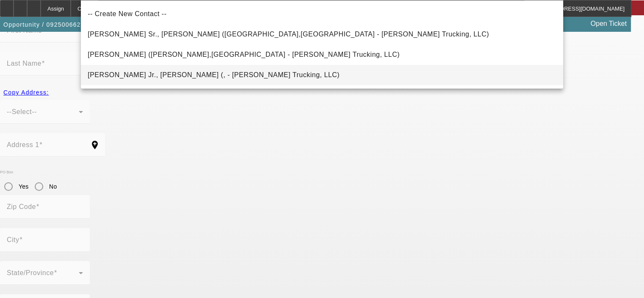  What do you see at coordinates (26, 92) in the screenshot?
I see `span: Copy Address:` at bounding box center [26, 92].